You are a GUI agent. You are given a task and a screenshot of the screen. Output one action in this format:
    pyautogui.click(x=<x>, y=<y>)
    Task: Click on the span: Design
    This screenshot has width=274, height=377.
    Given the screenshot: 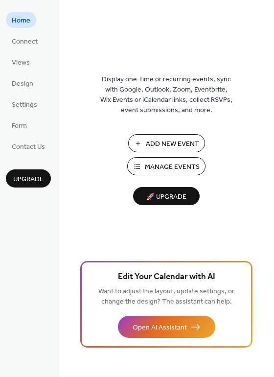 What is the action you would take?
    pyautogui.click(x=22, y=84)
    